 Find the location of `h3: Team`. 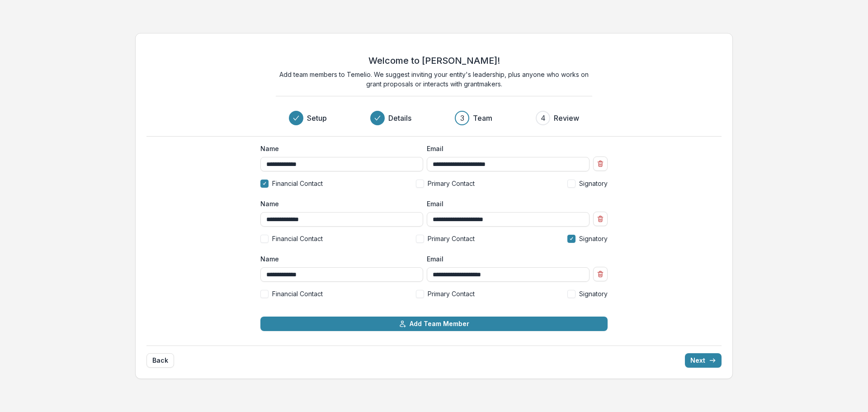

h3: Team is located at coordinates (482, 118).